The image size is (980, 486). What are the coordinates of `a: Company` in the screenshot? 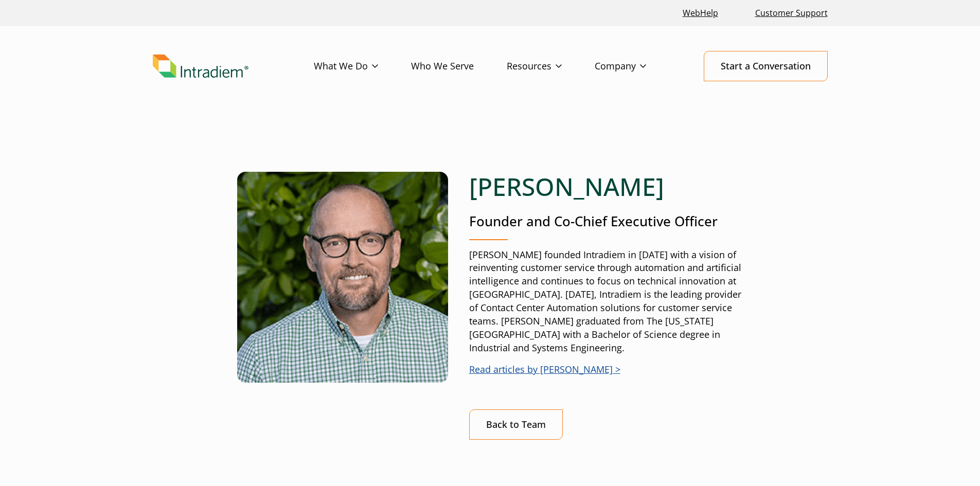 It's located at (637, 66).